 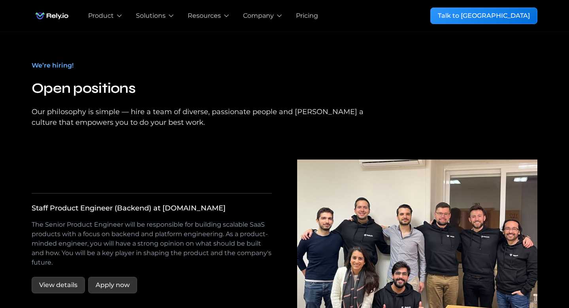 I want to click on a: home, so click(x=52, y=16).